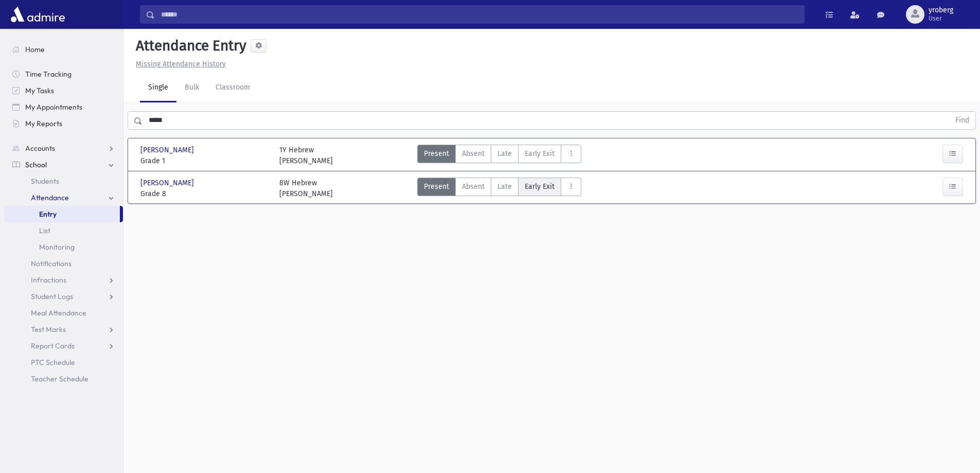  I want to click on span: User, so click(941, 18).